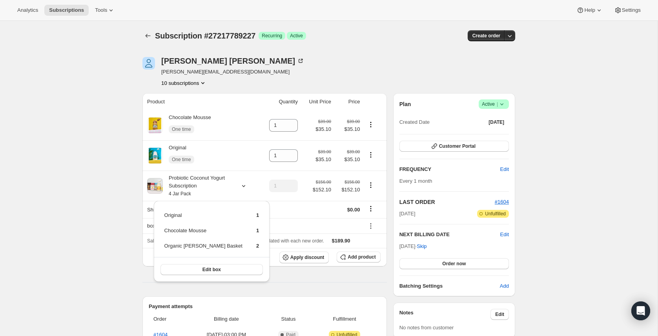 Image resolution: width=658 pixels, height=336 pixels. Describe the element at coordinates (198, 186) in the screenshot. I see `div: Probiotic Coconut Yogurt Subscription` at that location.